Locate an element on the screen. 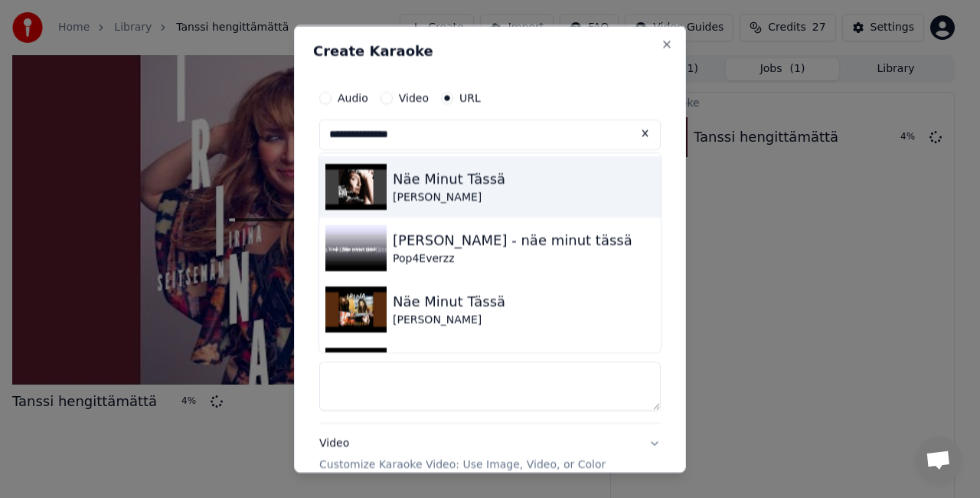  label: Video is located at coordinates (414, 98).